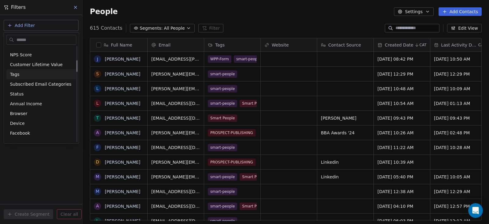 This screenshot has height=224, width=489. I want to click on span: Subscribed Email Categories, so click(41, 84).